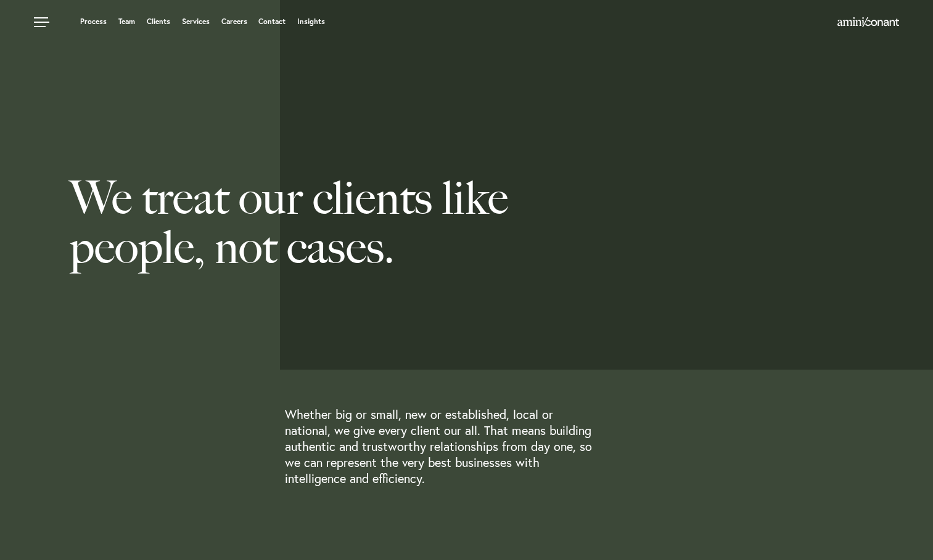 The width and height of the screenshot is (933, 560). I want to click on a: Process, so click(93, 21).